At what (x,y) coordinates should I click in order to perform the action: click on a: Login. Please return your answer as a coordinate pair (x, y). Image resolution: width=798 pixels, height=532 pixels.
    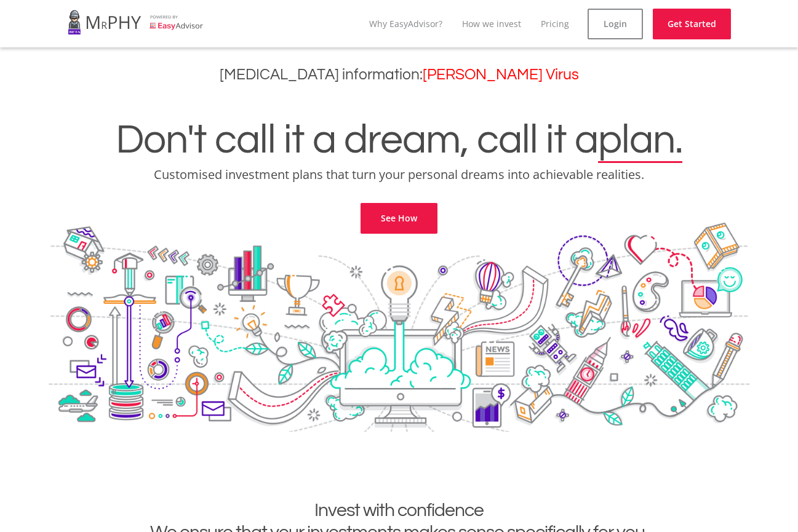
    Looking at the image, I should click on (615, 24).